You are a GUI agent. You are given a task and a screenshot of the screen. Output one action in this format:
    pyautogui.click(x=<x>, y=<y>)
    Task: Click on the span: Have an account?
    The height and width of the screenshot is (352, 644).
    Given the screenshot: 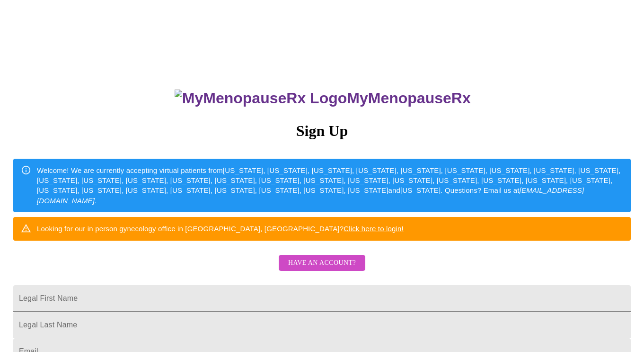 What is the action you would take?
    pyautogui.click(x=322, y=263)
    